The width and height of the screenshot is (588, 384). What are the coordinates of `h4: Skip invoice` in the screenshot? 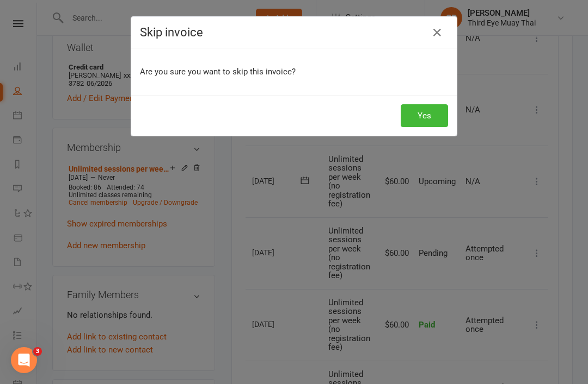 It's located at (294, 32).